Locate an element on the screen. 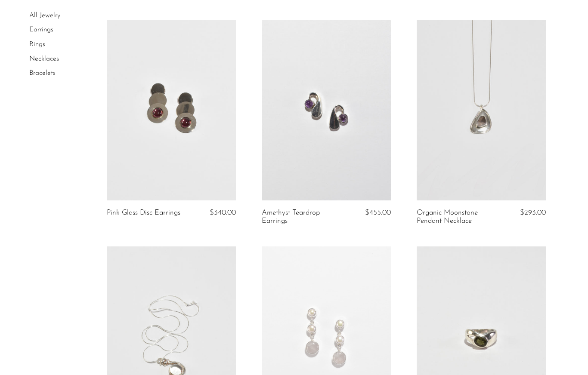 Image resolution: width=588 pixels, height=375 pixels. a: Earrings is located at coordinates (41, 30).